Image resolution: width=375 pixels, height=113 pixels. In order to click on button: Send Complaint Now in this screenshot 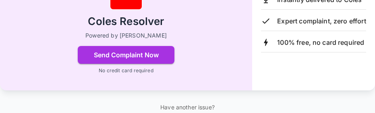, I will do `click(126, 55)`.